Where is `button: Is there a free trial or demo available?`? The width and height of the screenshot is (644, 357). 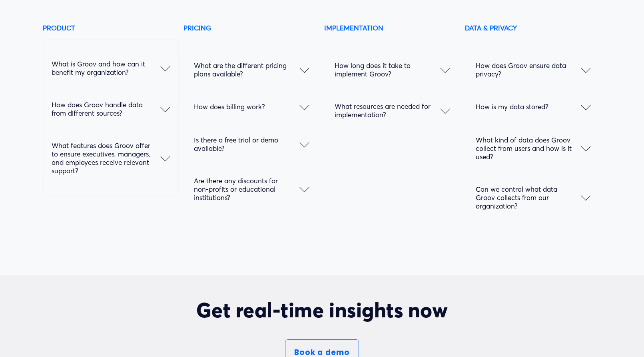 button: Is there a free trial or demo available? is located at coordinates (252, 144).